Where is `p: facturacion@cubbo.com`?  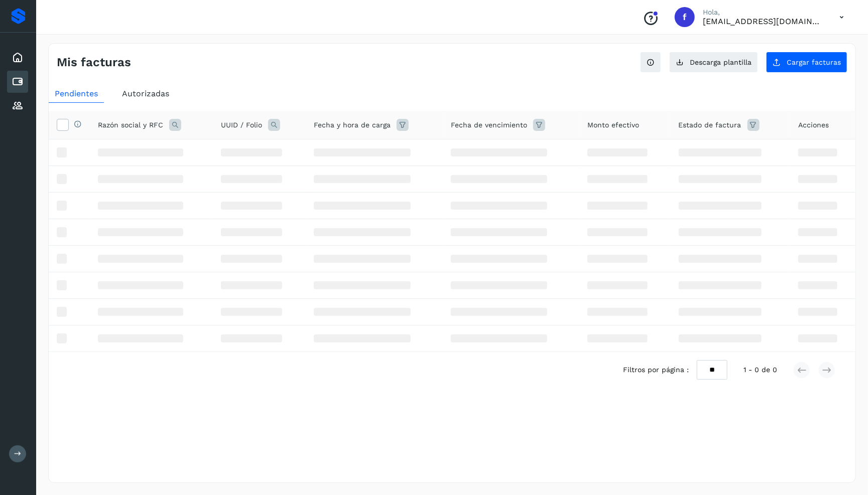 p: facturacion@cubbo.com is located at coordinates (763, 21).